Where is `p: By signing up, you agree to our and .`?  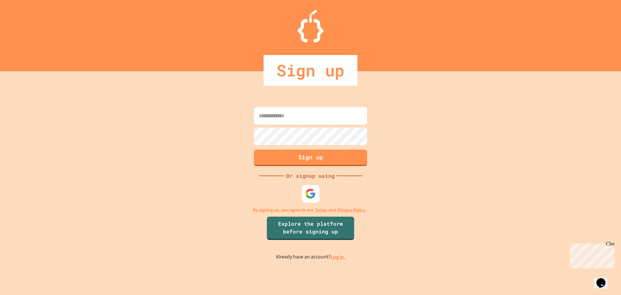
p: By signing up, you agree to our and . is located at coordinates (310, 210).